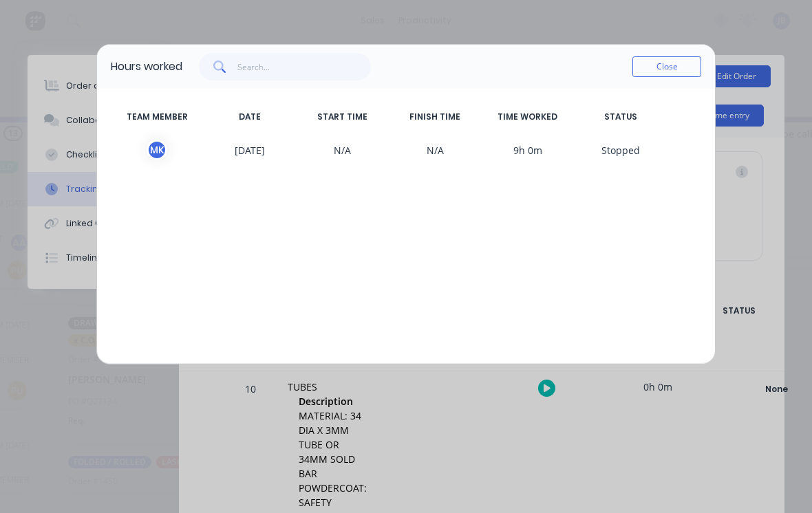 The height and width of the screenshot is (513, 812). Describe the element at coordinates (620, 117) in the screenshot. I see `span: STATUS` at that location.